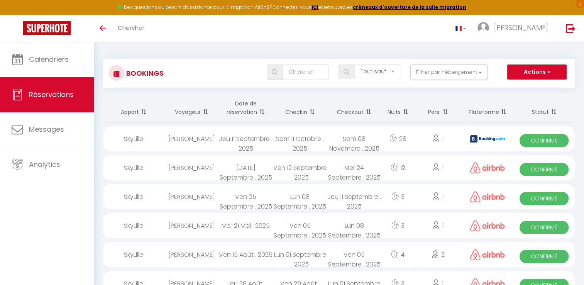  Describe the element at coordinates (315, 7) in the screenshot. I see `a: ICI` at that location.